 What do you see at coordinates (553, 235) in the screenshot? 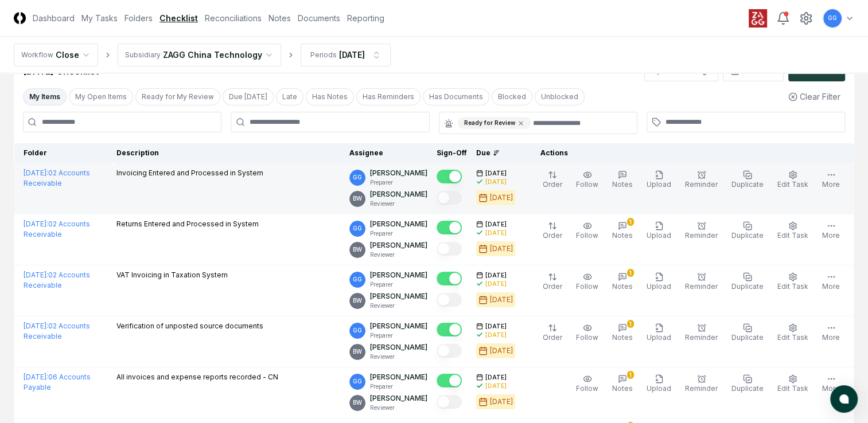
I see `span: Order` at bounding box center [553, 235].